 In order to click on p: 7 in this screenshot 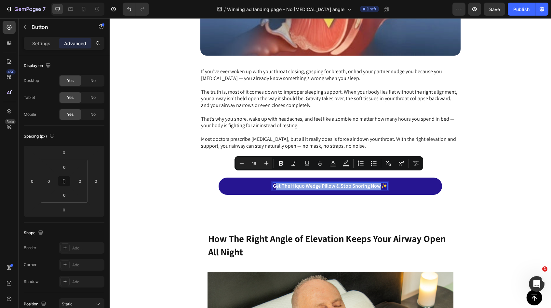, I will do `click(44, 9)`.